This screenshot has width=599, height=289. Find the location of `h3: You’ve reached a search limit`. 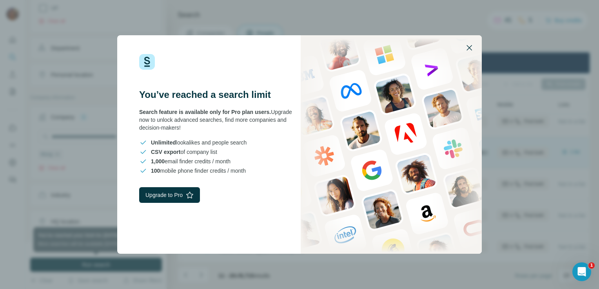

h3: You’ve reached a search limit is located at coordinates (219, 95).